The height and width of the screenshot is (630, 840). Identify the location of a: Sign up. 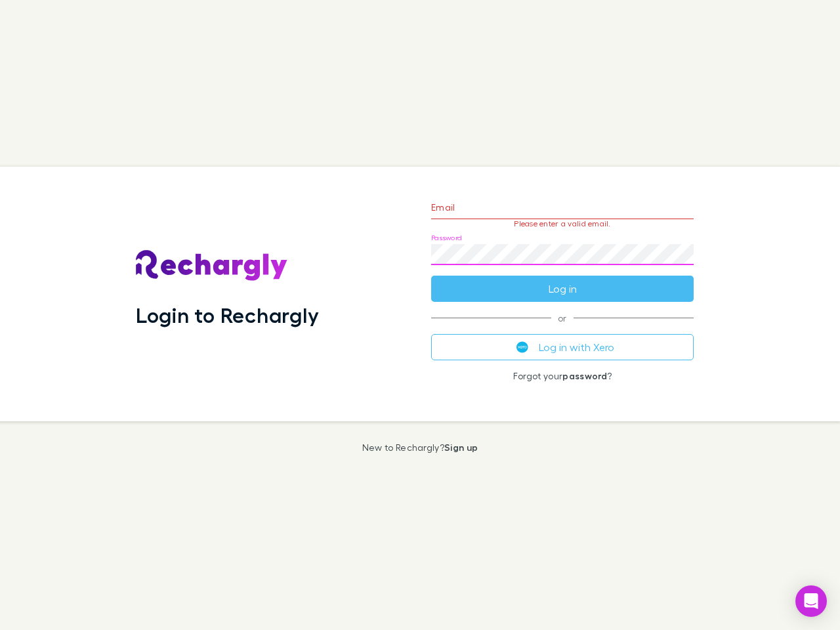
(461, 447).